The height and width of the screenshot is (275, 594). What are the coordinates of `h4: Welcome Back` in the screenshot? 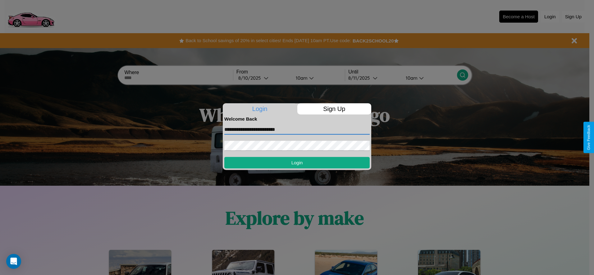 It's located at (297, 119).